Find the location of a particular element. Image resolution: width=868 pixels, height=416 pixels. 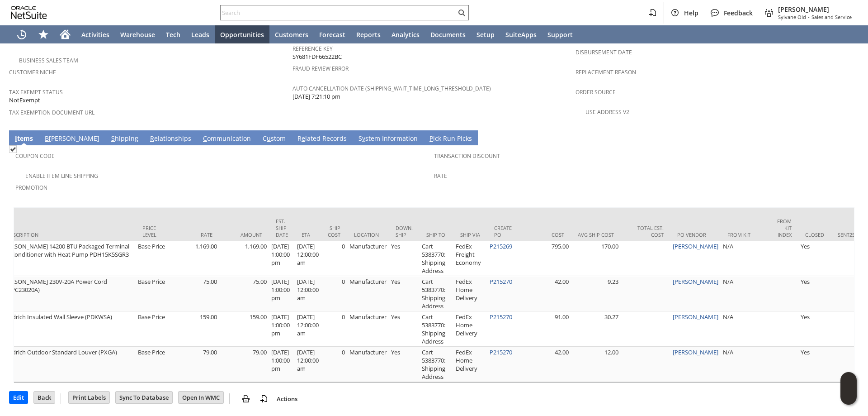

a: Disbursement Date is located at coordinates (603, 52).